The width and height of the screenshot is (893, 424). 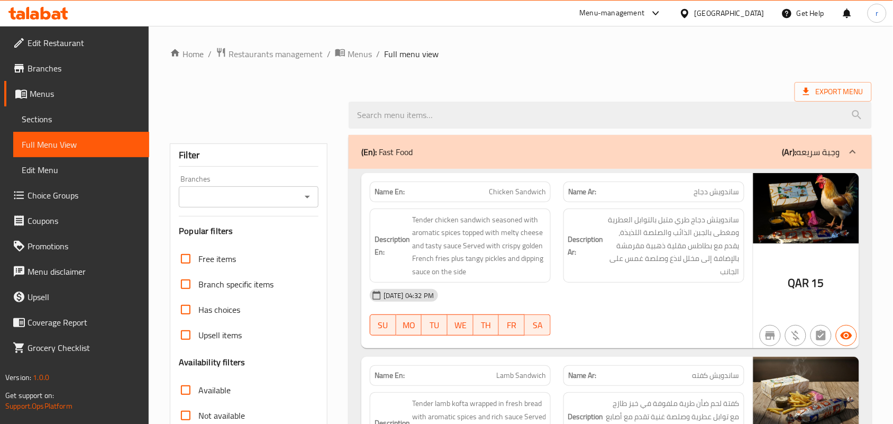 I want to click on a: Support.OpsPlatform, so click(x=39, y=406).